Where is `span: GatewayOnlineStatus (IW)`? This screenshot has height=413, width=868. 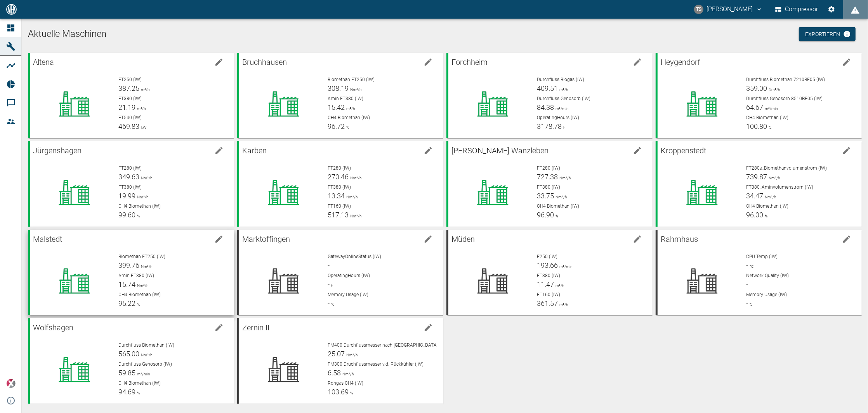 span: GatewayOnlineStatus (IW) is located at coordinates (355, 256).